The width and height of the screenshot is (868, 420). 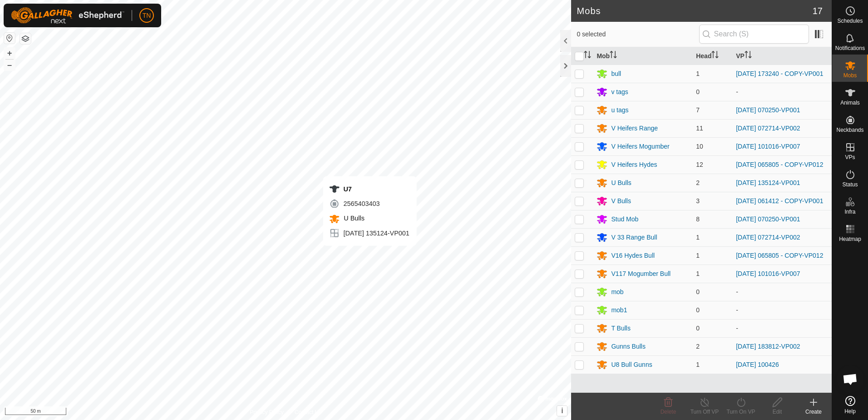 What do you see at coordinates (26, 38) in the screenshot?
I see `button: Map Layers` at bounding box center [26, 38].